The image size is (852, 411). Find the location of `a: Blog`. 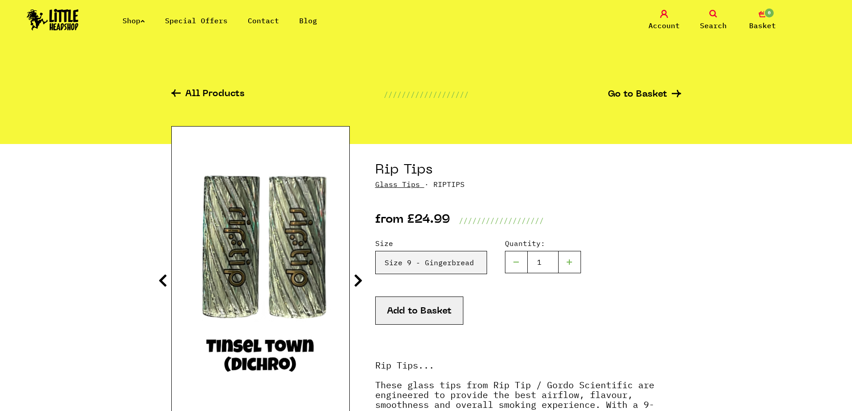

a: Blog is located at coordinates (308, 21).